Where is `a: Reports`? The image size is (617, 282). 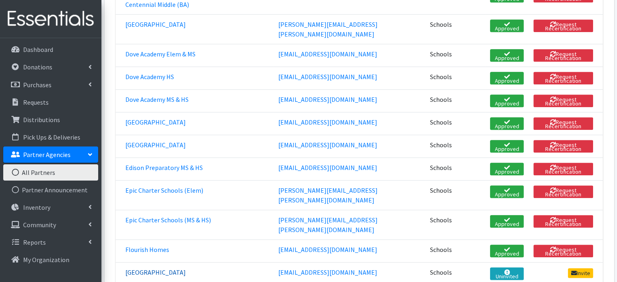
a: Reports is located at coordinates (51, 242).